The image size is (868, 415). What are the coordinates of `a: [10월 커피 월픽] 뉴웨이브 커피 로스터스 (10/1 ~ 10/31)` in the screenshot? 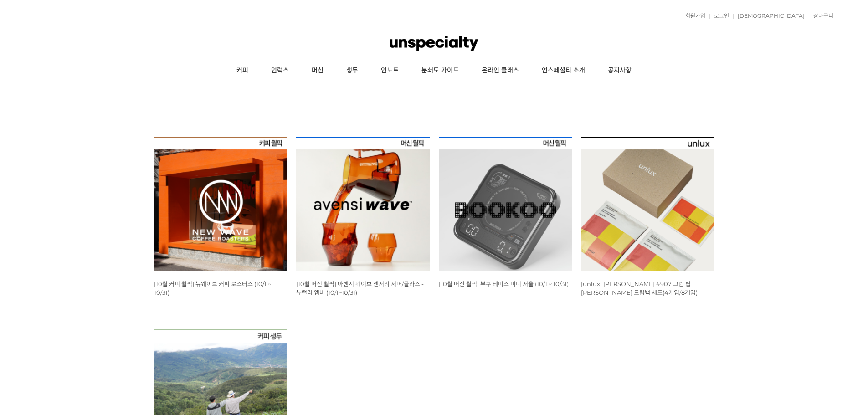 It's located at (213, 288).